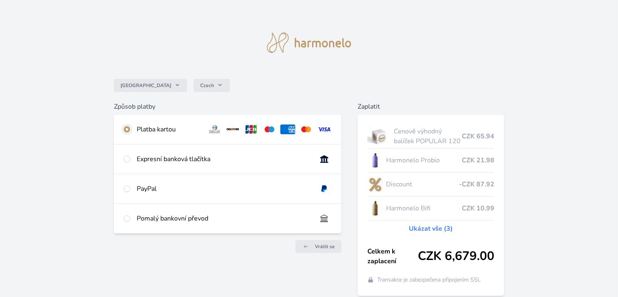 The width and height of the screenshot is (618, 297). Describe the element at coordinates (325, 247) in the screenshot. I see `span: Vrátit se` at that location.